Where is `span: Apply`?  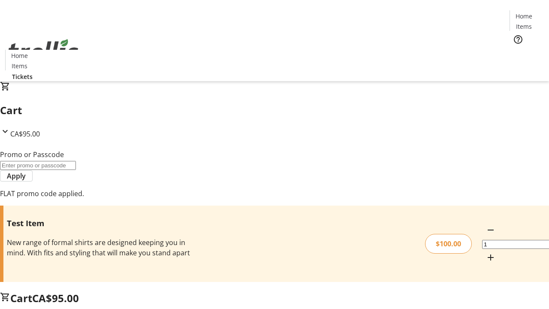 span: Apply is located at coordinates (16, 176).